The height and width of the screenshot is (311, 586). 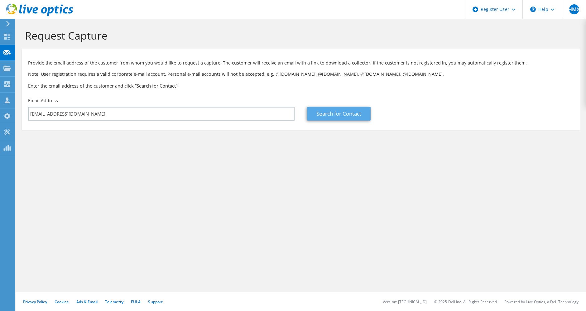 I want to click on h1: Request Capture, so click(x=299, y=36).